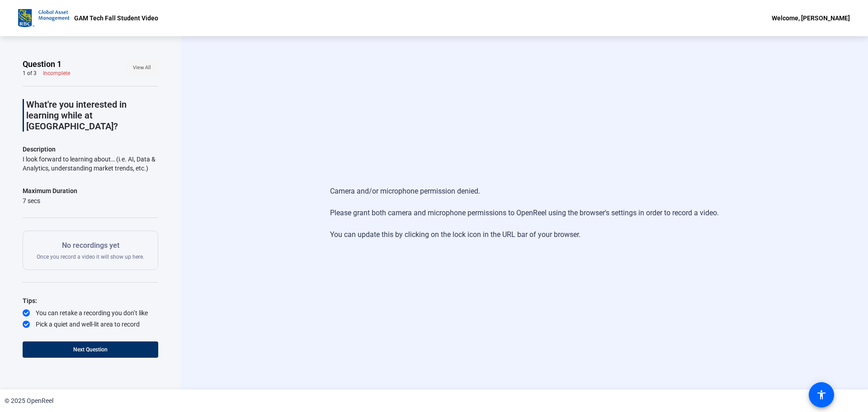 This screenshot has height=412, width=868. Describe the element at coordinates (44, 18) in the screenshot. I see `img: OpenReel logo` at that location.